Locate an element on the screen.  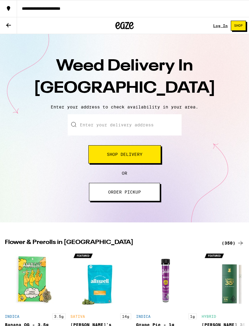
p: 14g is located at coordinates (126, 316).